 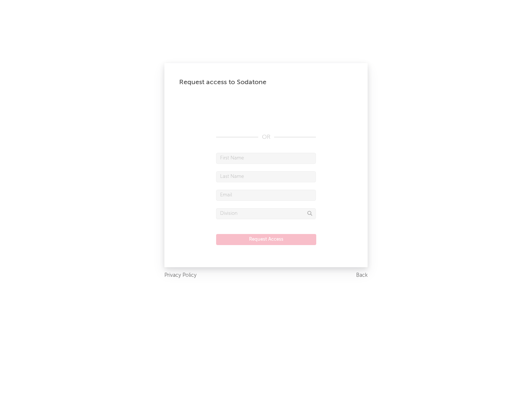 I want to click on div: OR, so click(x=266, y=137).